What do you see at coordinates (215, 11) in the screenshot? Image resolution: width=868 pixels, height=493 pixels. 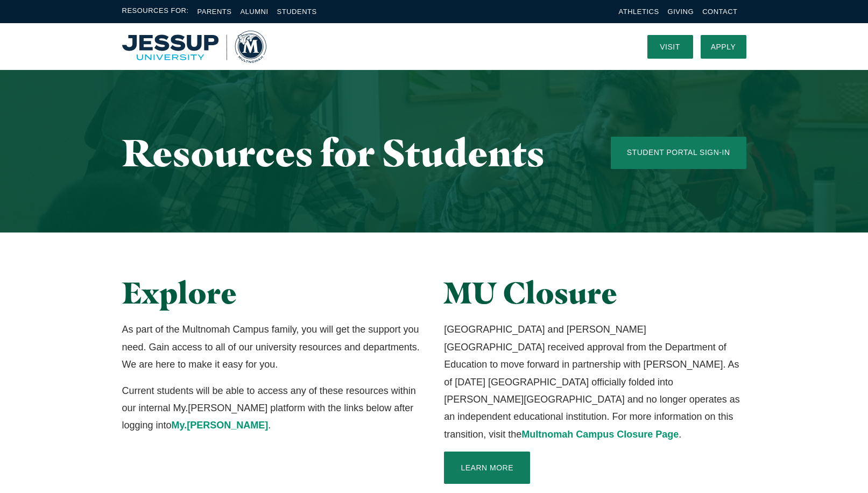 I see `a: Parents` at bounding box center [215, 11].